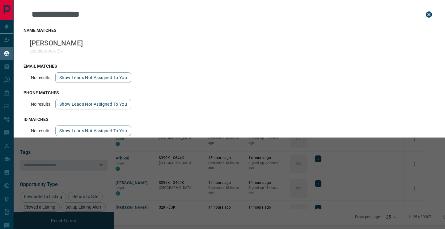 The height and width of the screenshot is (229, 445). What do you see at coordinates (428, 15) in the screenshot?
I see `button: close search bar` at bounding box center [428, 15].